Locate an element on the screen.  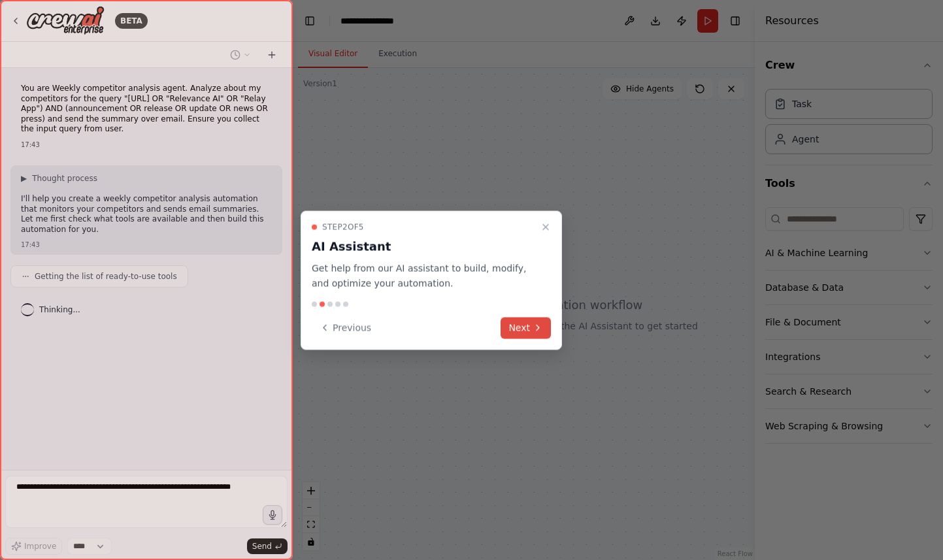
button: Next is located at coordinates (525, 327).